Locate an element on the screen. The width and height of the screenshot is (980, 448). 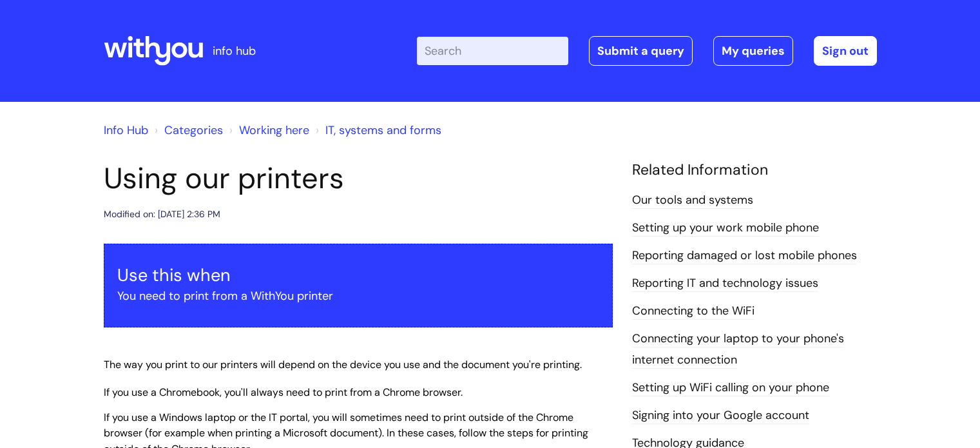
li: Solution home is located at coordinates (187, 130).